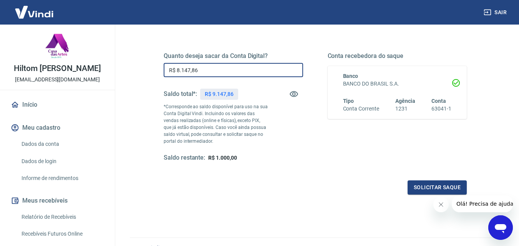  I want to click on img: Vindi, so click(34, 12).